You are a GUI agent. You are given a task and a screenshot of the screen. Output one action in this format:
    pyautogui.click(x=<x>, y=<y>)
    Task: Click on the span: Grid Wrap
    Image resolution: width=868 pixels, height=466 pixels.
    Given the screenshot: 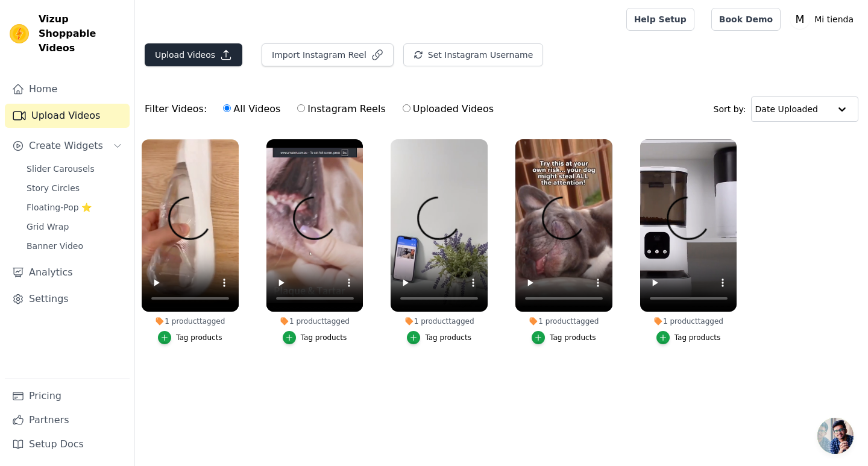 What is the action you would take?
    pyautogui.click(x=48, y=227)
    